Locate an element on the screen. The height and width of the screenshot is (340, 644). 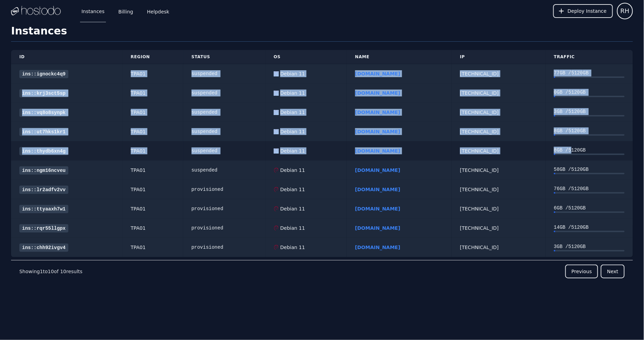
a: ins::chh92ivgv4 is located at coordinates (44, 248).